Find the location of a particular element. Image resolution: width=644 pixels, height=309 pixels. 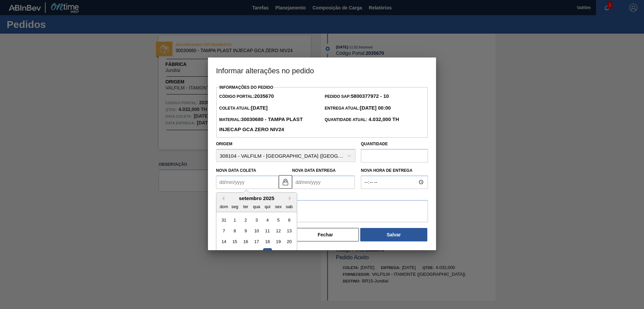

div: Choose domingo, 14 de setembro de 2025 is located at coordinates (224, 241).